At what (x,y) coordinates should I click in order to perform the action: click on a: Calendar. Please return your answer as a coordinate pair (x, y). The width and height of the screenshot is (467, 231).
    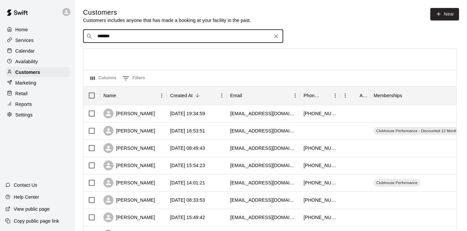
    Looking at the image, I should click on (37, 51).